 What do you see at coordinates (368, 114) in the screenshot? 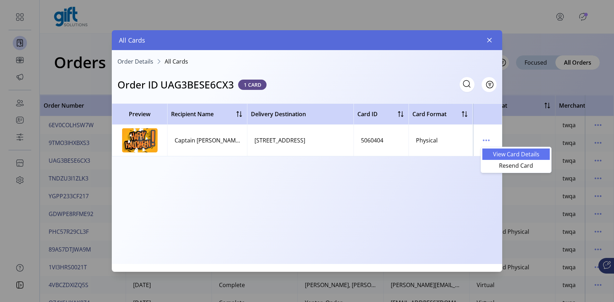
I see `span: Card ID` at bounding box center [368, 114].